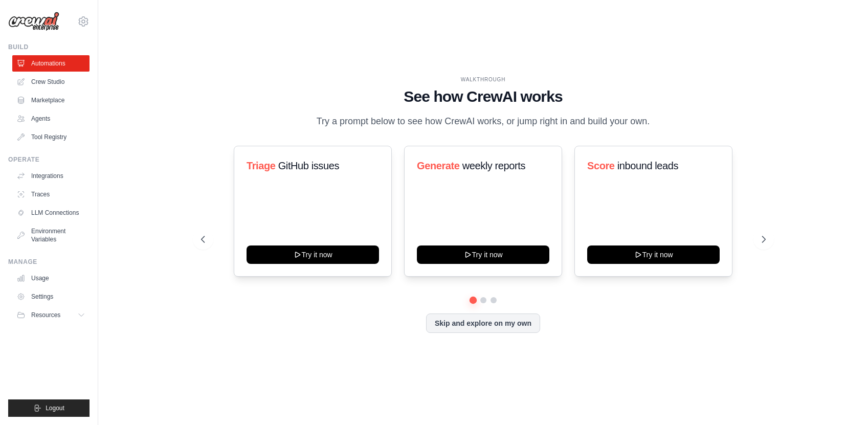  What do you see at coordinates (483, 324) in the screenshot?
I see `button: Skip and explore on my own` at bounding box center [483, 324].